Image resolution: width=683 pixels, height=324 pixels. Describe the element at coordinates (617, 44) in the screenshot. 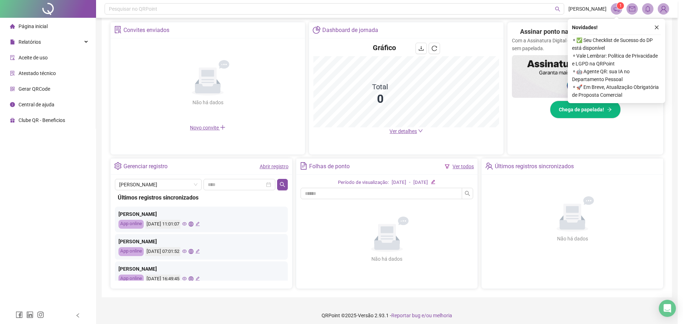

I see `span: ⚬ ✅ Seu Checklist de Sucesso do DP está disponível` at that location.